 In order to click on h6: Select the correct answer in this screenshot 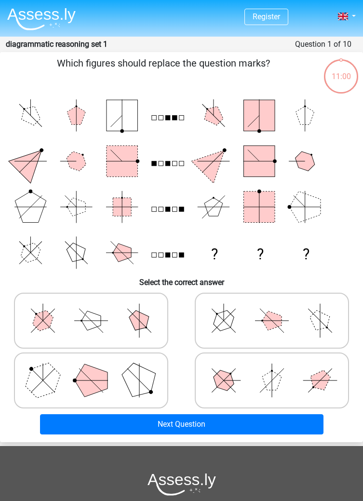, I will do `click(181, 281)`.